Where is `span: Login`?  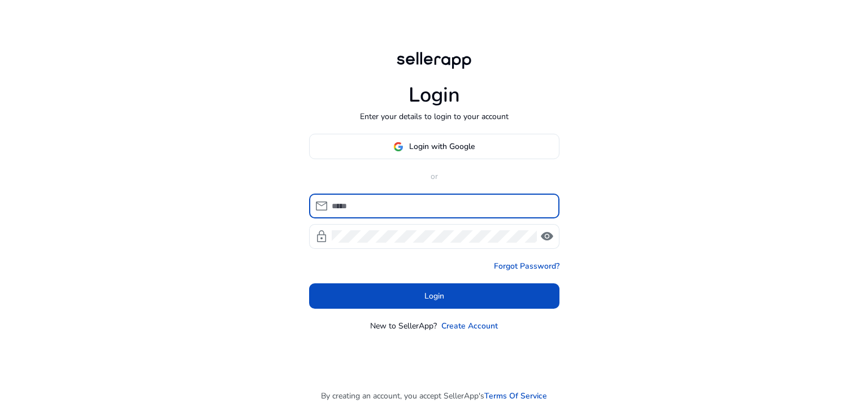 span: Login is located at coordinates (434, 296).